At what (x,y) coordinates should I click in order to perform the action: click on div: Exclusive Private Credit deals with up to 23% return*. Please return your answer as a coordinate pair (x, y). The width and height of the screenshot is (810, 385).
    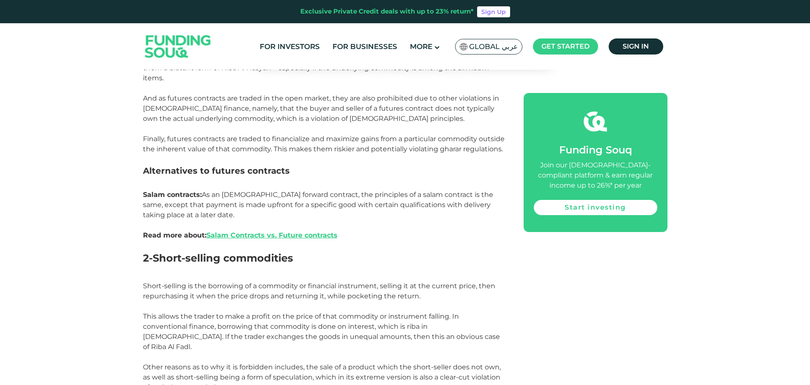
    Looking at the image, I should click on (387, 11).